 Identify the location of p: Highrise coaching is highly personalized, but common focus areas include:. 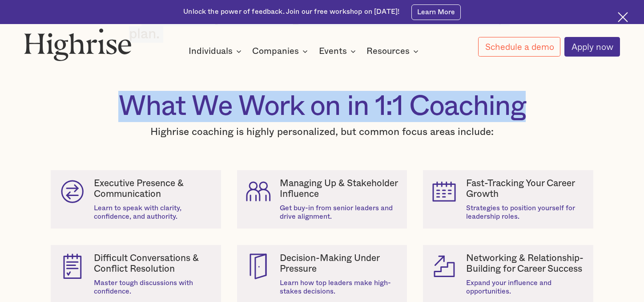
(322, 132).